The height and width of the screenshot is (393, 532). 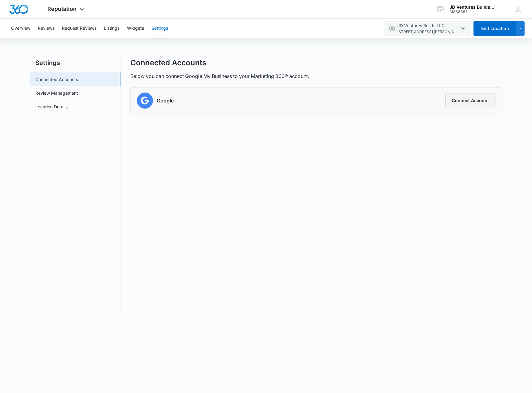 What do you see at coordinates (165, 101) in the screenshot?
I see `h6: Google` at bounding box center [165, 101].